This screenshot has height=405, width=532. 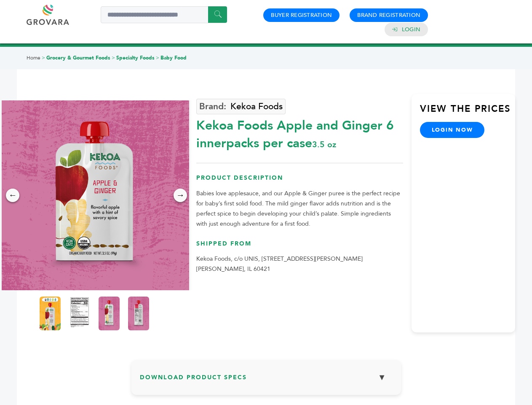 I want to click on a: Home, so click(x=33, y=58).